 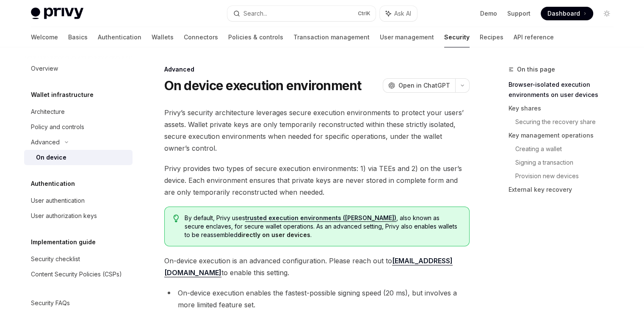 What do you see at coordinates (162, 37) in the screenshot?
I see `a: Wallets` at bounding box center [162, 37].